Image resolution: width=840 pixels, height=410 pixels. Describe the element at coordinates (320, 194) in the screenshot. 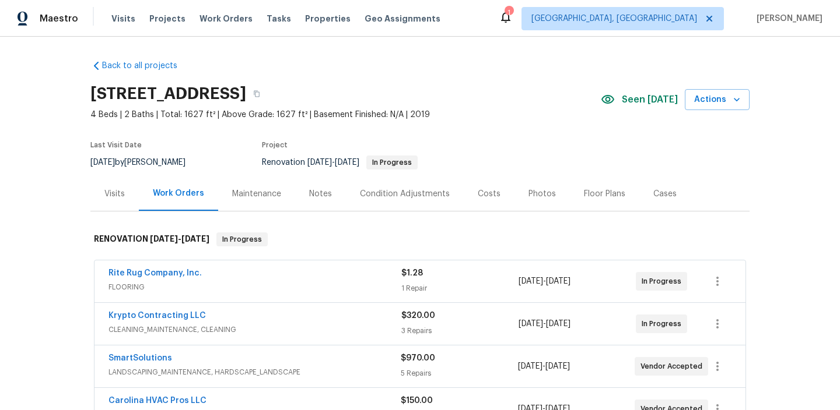

I see `div: Notes` at that location.